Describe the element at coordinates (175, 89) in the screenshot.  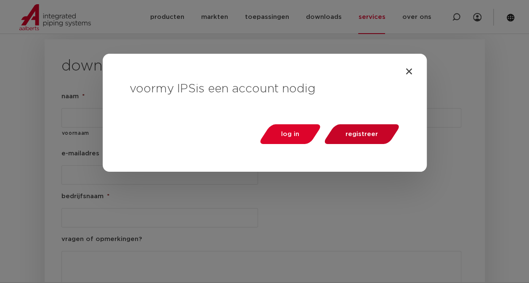
I see `span: my IPS` at that location.